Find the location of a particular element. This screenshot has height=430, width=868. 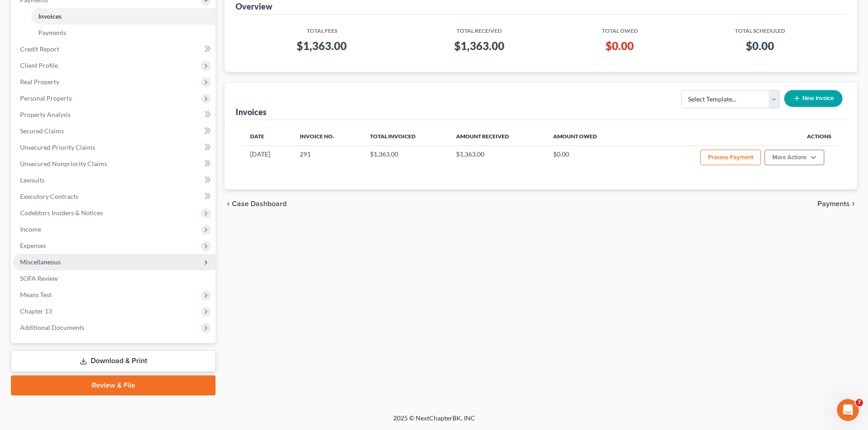

td: 291 is located at coordinates (328, 158).